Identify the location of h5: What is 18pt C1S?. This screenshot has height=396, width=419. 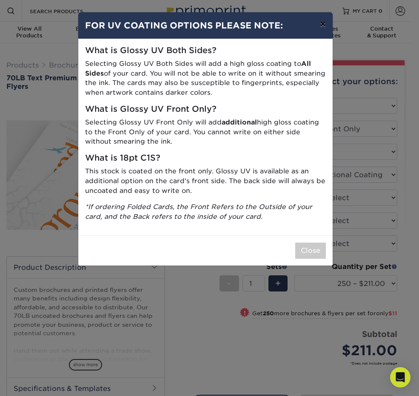
(205, 158).